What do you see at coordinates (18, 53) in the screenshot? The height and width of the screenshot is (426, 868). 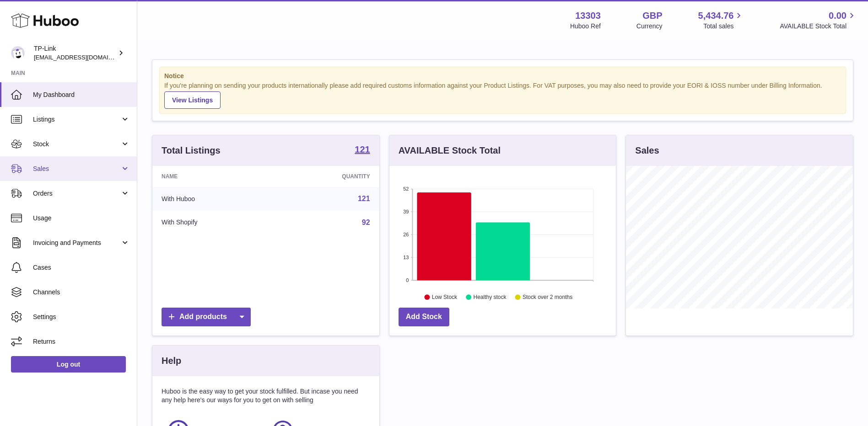 I see `img: gaby.chen@tp-link.com` at bounding box center [18, 53].